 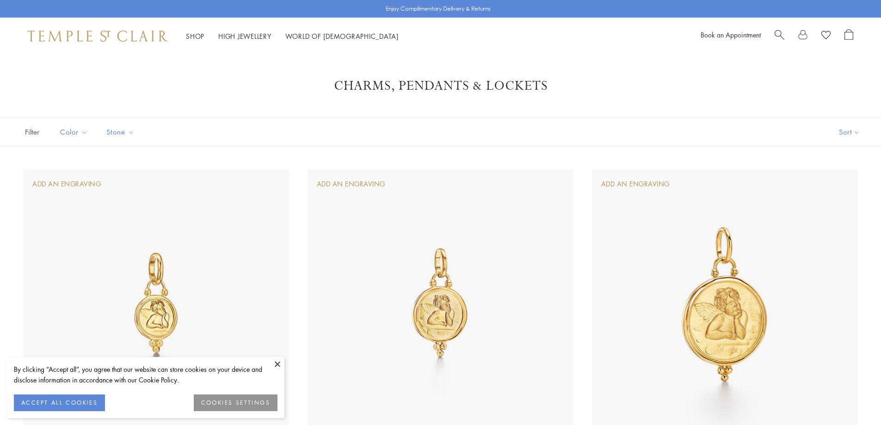 I want to click on button: Show sort by, so click(x=850, y=132).